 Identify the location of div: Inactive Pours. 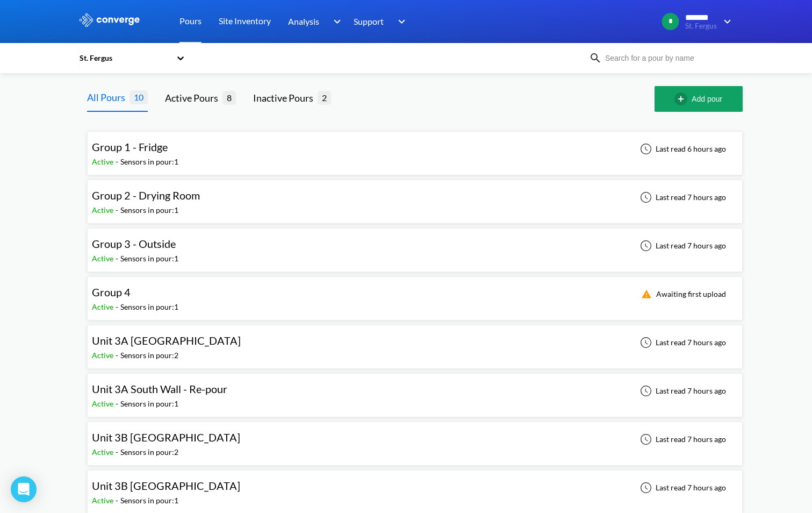
(286, 98).